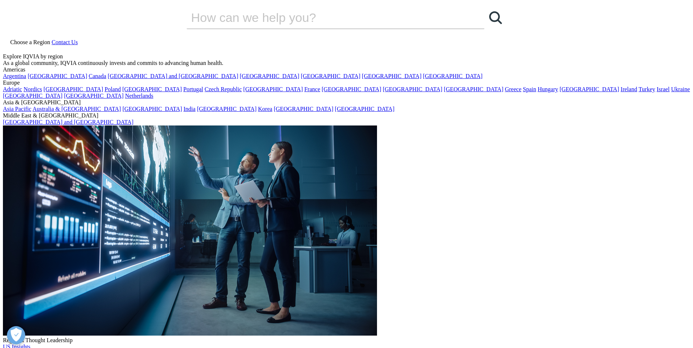 This screenshot has width=693, height=348. What do you see at coordinates (513, 89) in the screenshot?
I see `a: Greece` at bounding box center [513, 89].